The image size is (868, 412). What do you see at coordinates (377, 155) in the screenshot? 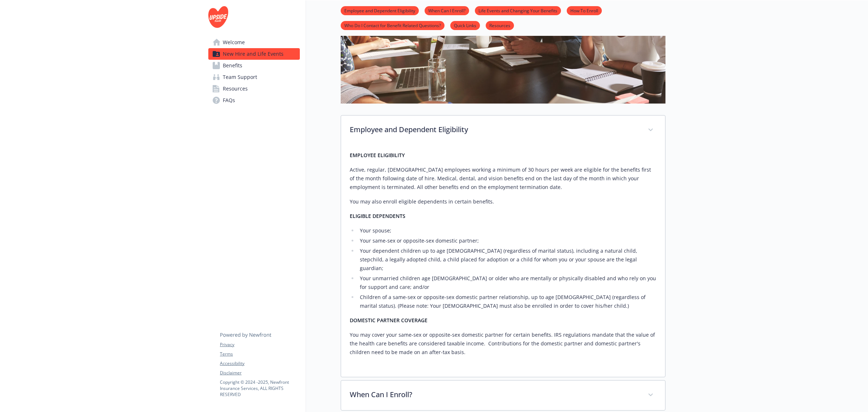
I see `strong: EMPLOYEE ELIGIBILITY` at bounding box center [377, 155].